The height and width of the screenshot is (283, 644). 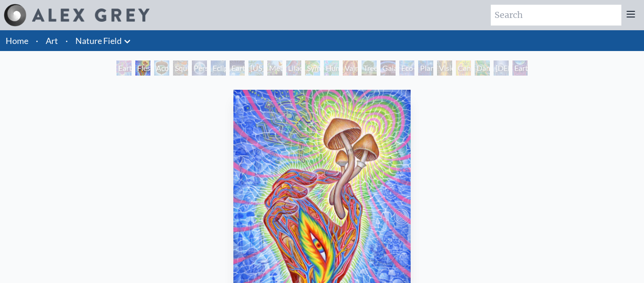 What do you see at coordinates (426, 68) in the screenshot?
I see `div: Planetary Prayers` at bounding box center [426, 68].